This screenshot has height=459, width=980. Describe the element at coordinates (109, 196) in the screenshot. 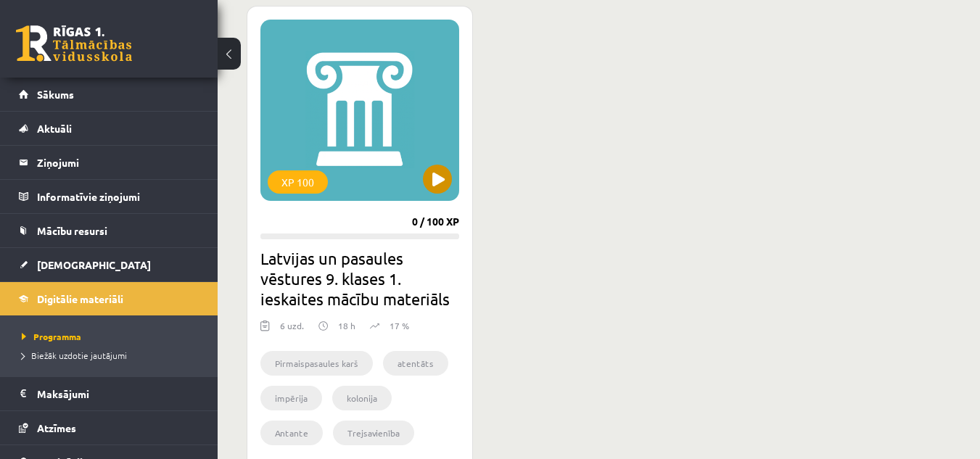

I see `a: Informatīvie ziņojumi` at that location.